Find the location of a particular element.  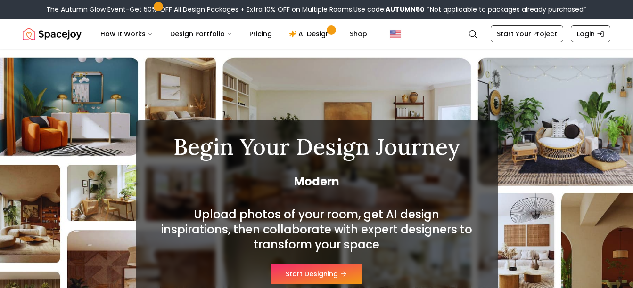

span: Modern is located at coordinates (317, 182).